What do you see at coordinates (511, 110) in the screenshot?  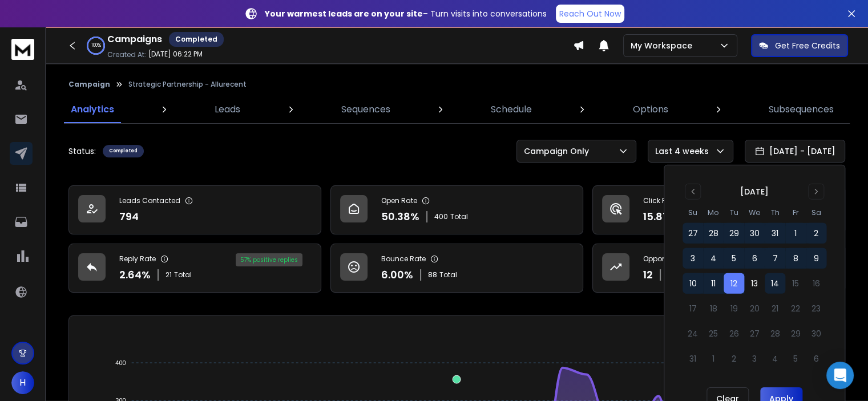 I see `a: Schedule` at bounding box center [511, 110].